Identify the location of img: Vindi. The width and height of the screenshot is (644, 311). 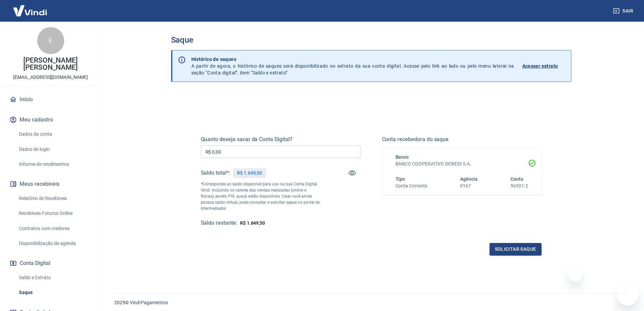
(30, 11).